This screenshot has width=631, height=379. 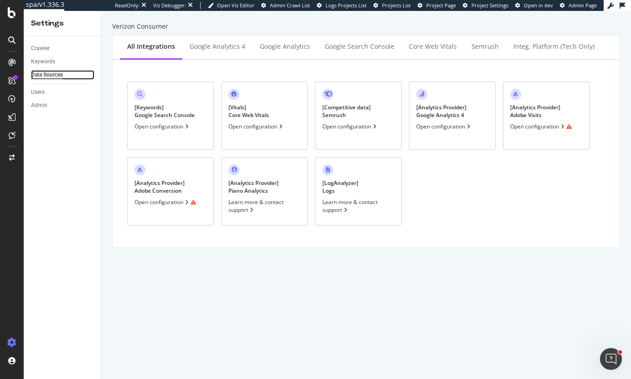 What do you see at coordinates (43, 62) in the screenshot?
I see `div: Keywords` at bounding box center [43, 62].